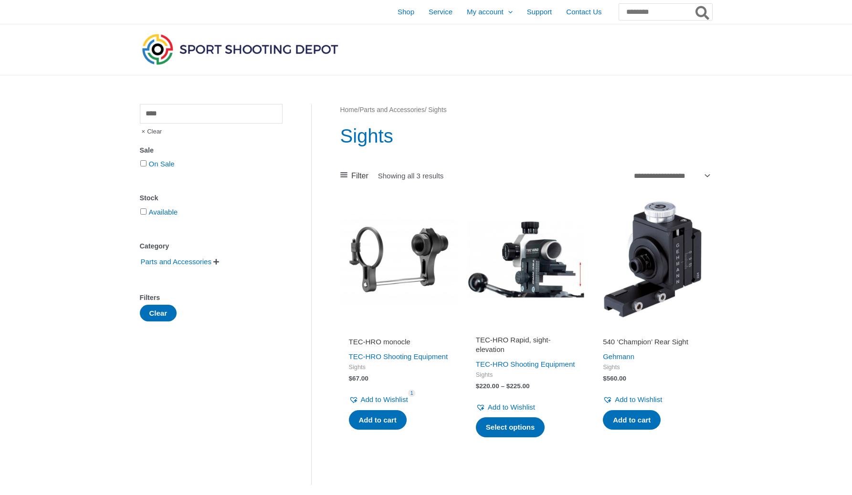  I want to click on a: Add to cart: “TEC-HRO monocle”, so click(378, 420).